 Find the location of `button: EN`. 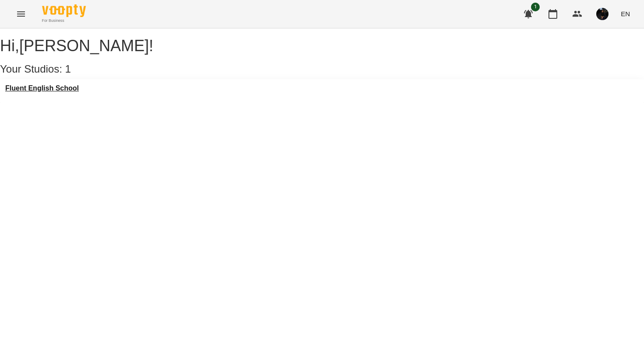

button: EN is located at coordinates (625, 14).